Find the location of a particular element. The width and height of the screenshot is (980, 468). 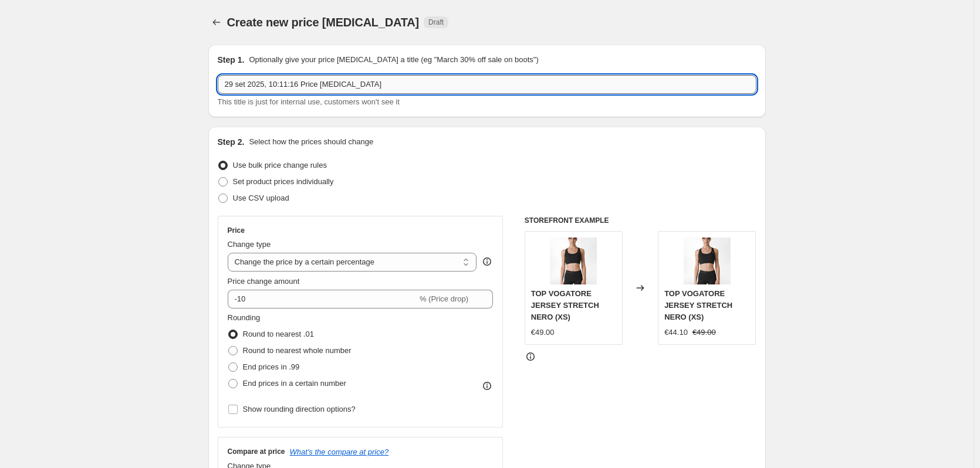

span: End prices in .99 is located at coordinates (271, 366).